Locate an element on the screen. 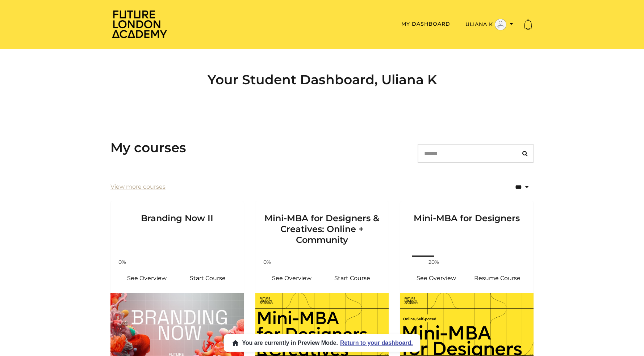  span: 20% is located at coordinates (434, 262).